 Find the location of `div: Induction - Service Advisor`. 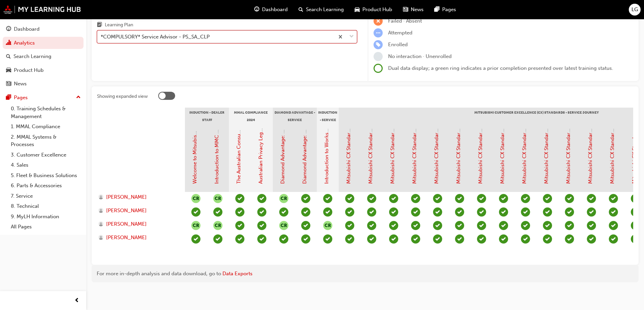

div: Induction - Service Advisor is located at coordinates (328, 116).